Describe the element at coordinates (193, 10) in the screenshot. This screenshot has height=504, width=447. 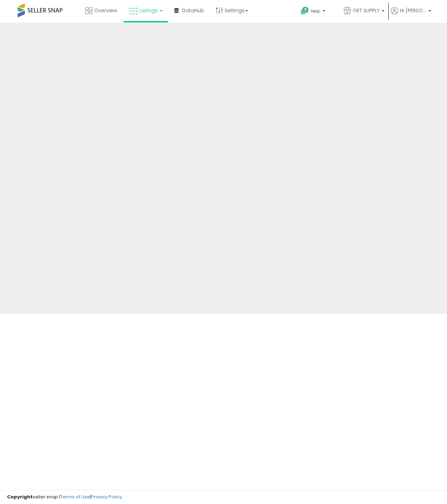
I see `span: DataHub` at that location.